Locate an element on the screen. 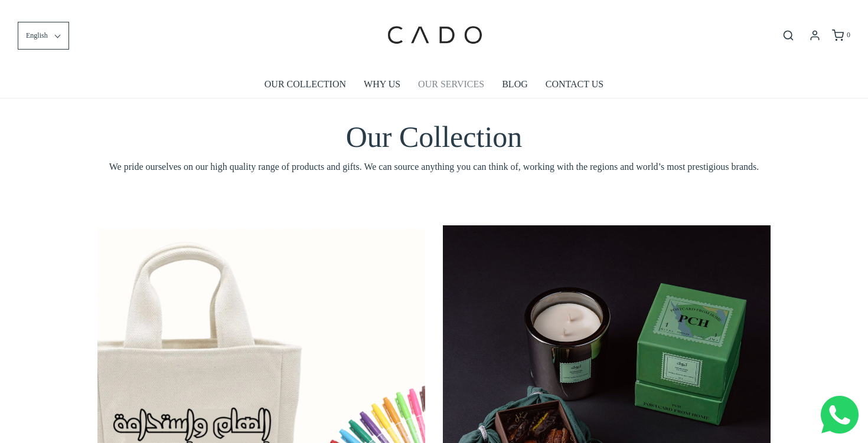 The height and width of the screenshot is (443, 868). span: Company name is located at coordinates (366, 54).